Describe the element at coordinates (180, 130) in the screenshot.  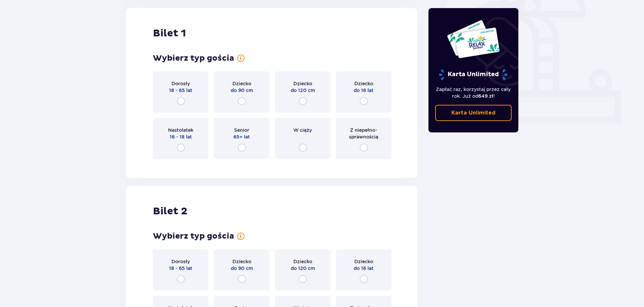
I see `span: Nastolatek` at that location.